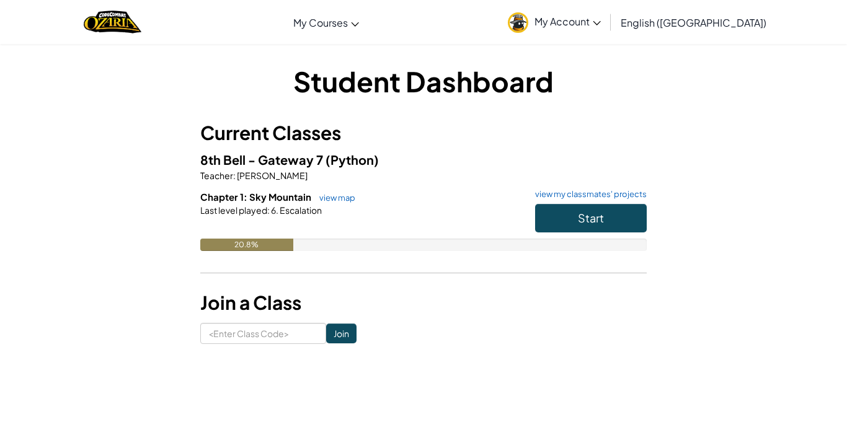 The image size is (847, 422). I want to click on span: 8th Bell - Gateway 7, so click(263, 159).